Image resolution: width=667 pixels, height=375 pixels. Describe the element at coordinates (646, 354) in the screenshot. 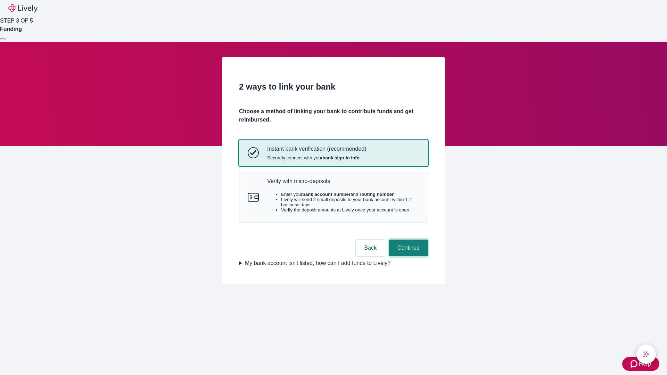

I see `svg: Lively AI Assistant` at that location.